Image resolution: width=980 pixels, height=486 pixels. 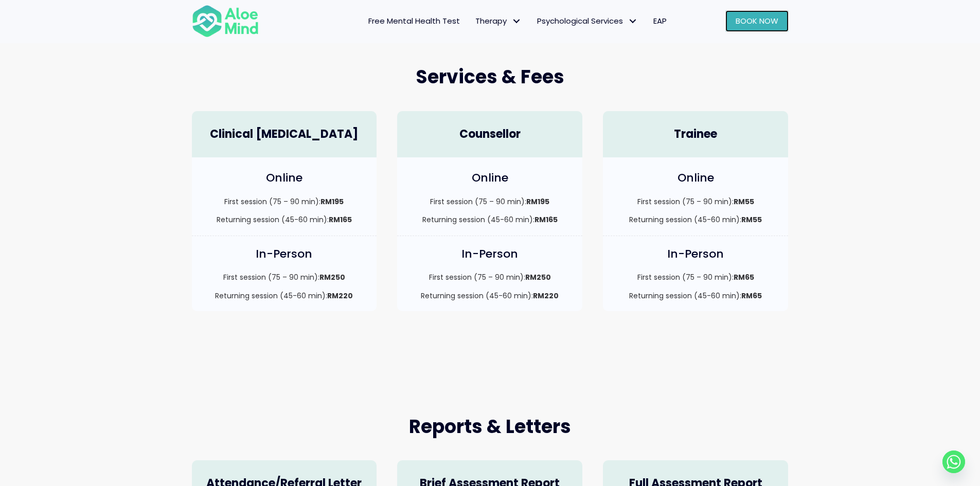 What do you see at coordinates (695, 134) in the screenshot?
I see `h4: Trainee` at bounding box center [695, 134].